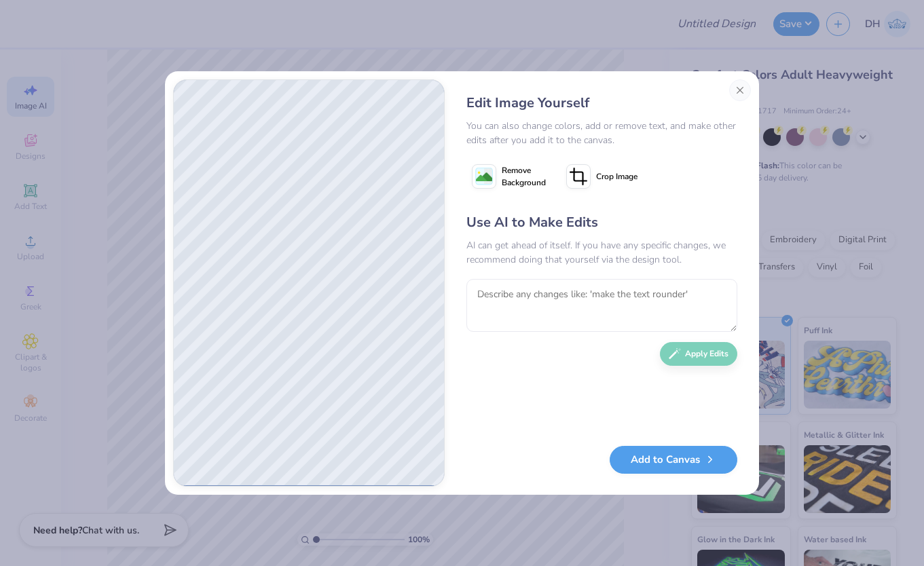  I want to click on button: Close, so click(740, 90).